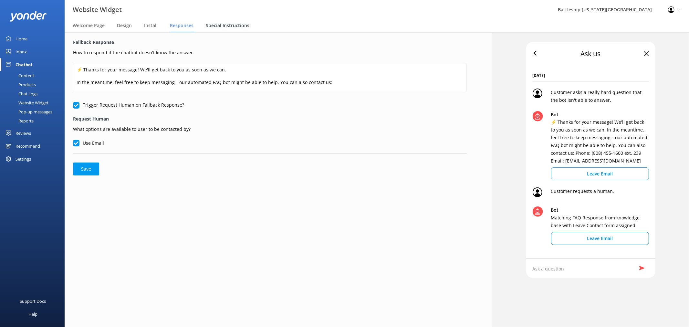 The width and height of the screenshot is (689, 327). Describe the element at coordinates (19, 121) in the screenshot. I see `div: Reports` at that location.